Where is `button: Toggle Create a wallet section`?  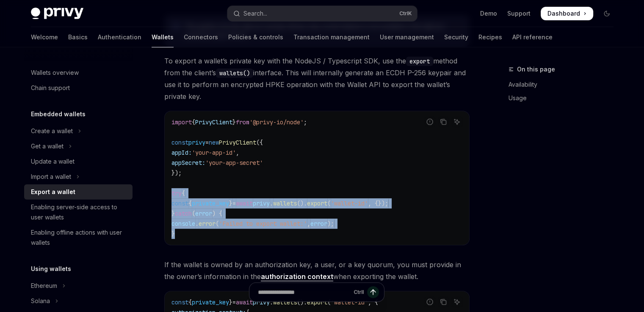 button: Toggle Create a wallet section is located at coordinates (78, 131).